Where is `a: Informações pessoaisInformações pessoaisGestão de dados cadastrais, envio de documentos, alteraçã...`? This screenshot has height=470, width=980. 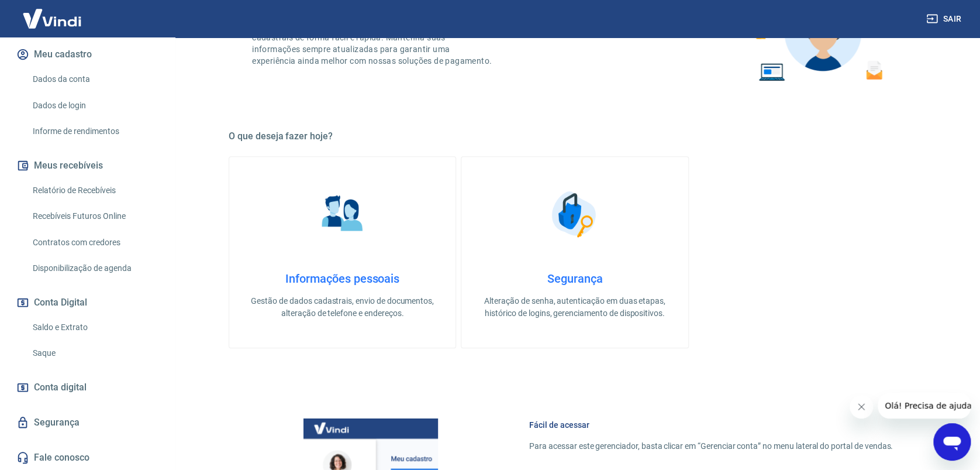
a: Informações pessoaisInformações pessoaisGestão de dados cadastrais, envio de documentos, alteraçã... is located at coordinates (342, 252).